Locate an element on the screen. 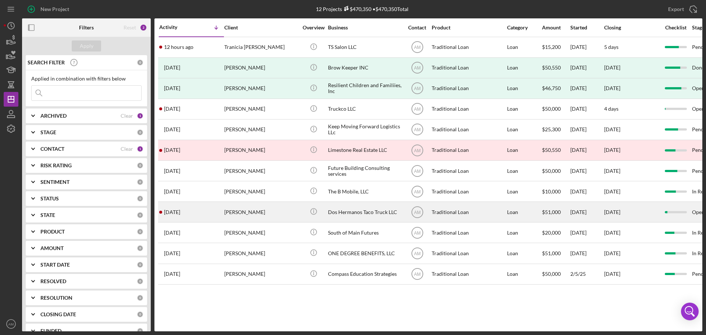 This screenshot has width=706, height=335. div: 2 is located at coordinates (143, 28).